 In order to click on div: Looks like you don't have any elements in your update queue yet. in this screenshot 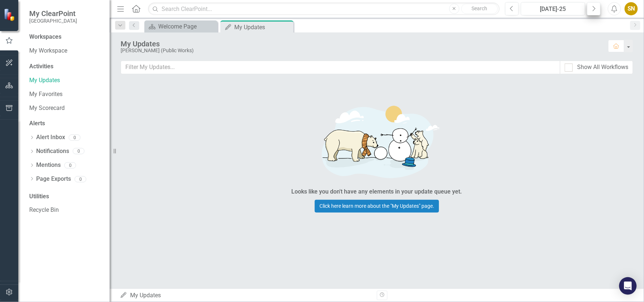, I will do `click(377, 192)`.